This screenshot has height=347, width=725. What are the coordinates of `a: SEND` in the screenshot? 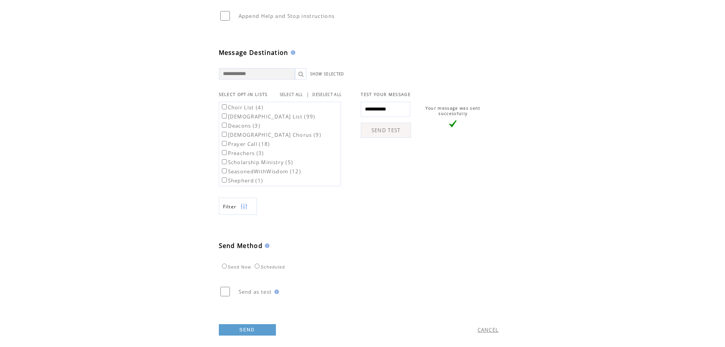 It's located at (247, 330).